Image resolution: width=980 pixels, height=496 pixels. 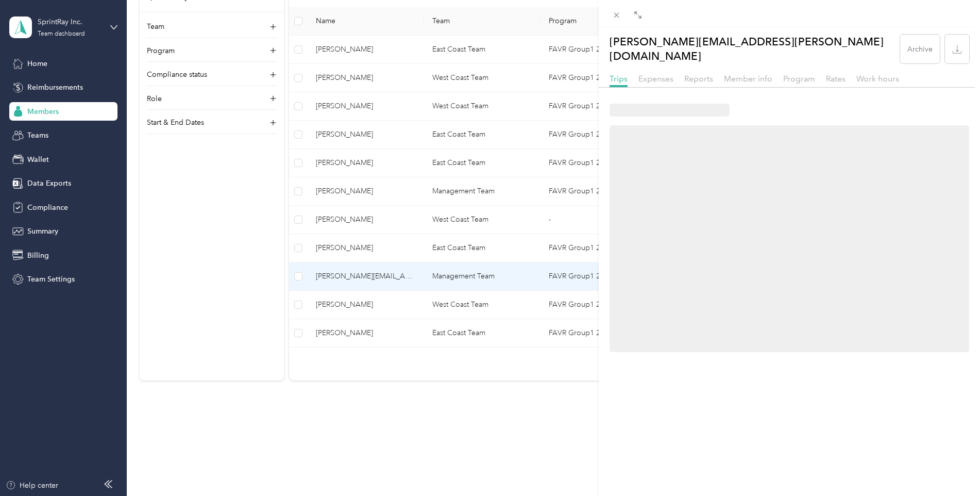 What do you see at coordinates (799, 78) in the screenshot?
I see `span: Program` at bounding box center [799, 78].